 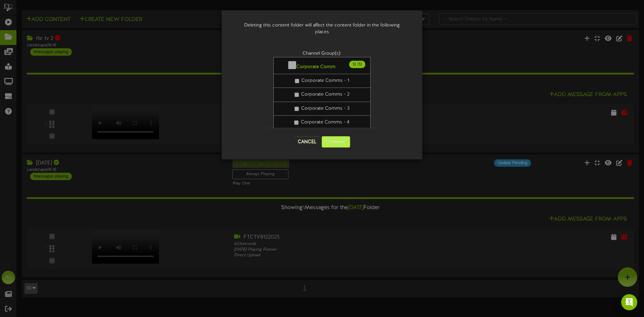 I want to click on input: Corporate Comms - 2, so click(x=297, y=95).